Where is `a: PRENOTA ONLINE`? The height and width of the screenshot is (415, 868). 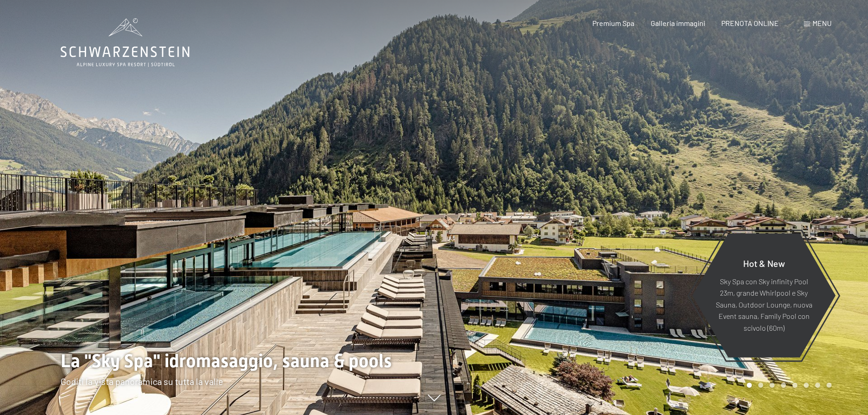
a: PRENOTA ONLINE is located at coordinates (750, 23).